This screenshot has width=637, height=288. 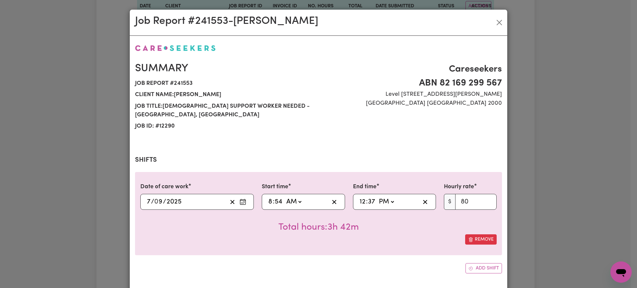 What do you see at coordinates (225, 84) in the screenshot?
I see `span: Job report # 241553` at bounding box center [225, 84].